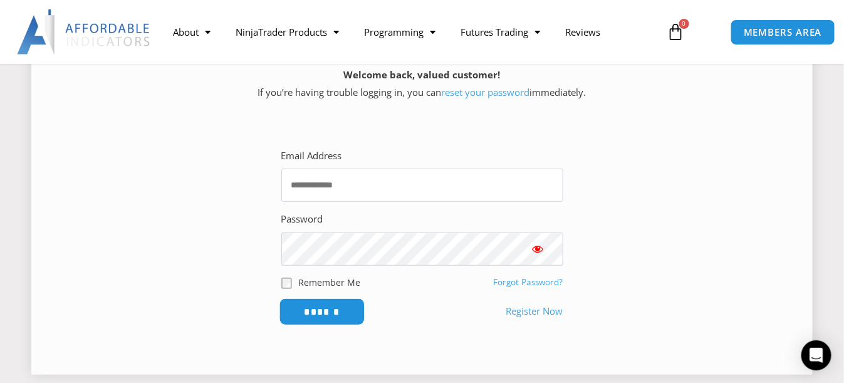 Image resolution: width=844 pixels, height=383 pixels. I want to click on a: Futures Trading, so click(500, 32).